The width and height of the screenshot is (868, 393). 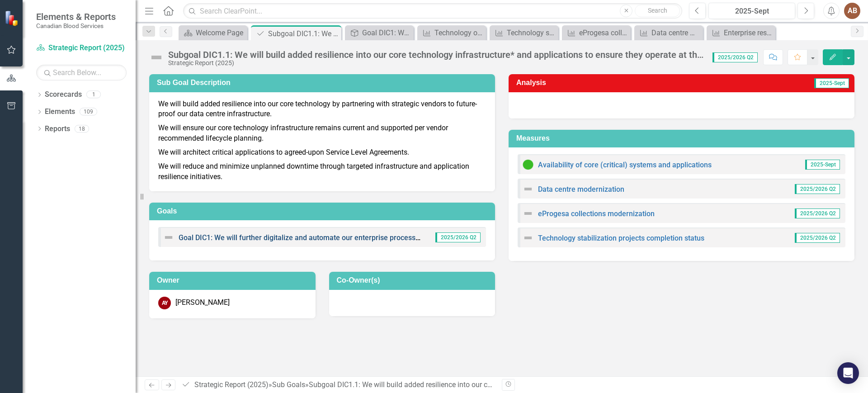 What do you see at coordinates (387, 33) in the screenshot?
I see `div: Goal DIC1: We will further digitalize and automate our enterprise processes to improve how we wor...` at bounding box center [387, 33].